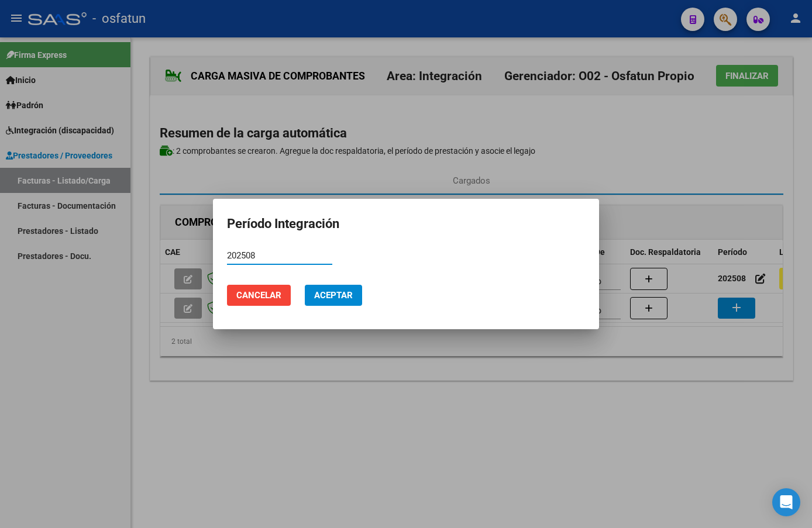 Image resolution: width=812 pixels, height=528 pixels. What do you see at coordinates (259, 295) in the screenshot?
I see `span: Cancelar` at bounding box center [259, 295].